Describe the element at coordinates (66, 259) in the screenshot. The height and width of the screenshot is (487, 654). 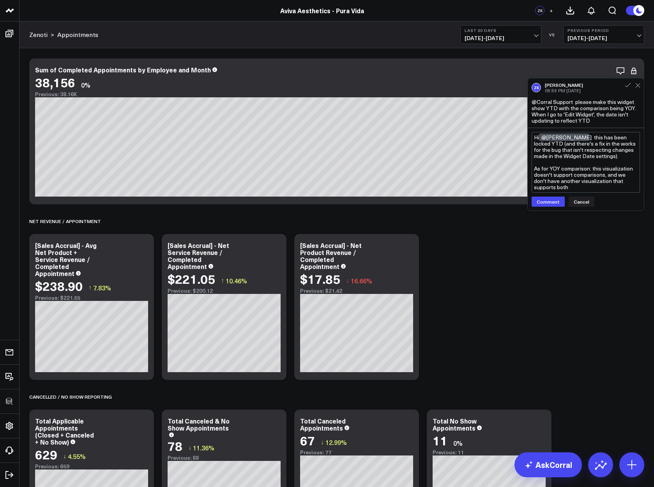
I see `div: [Sales Accrual] - Avg Net Product + Service Revenue / Completed Appointment` at that location.